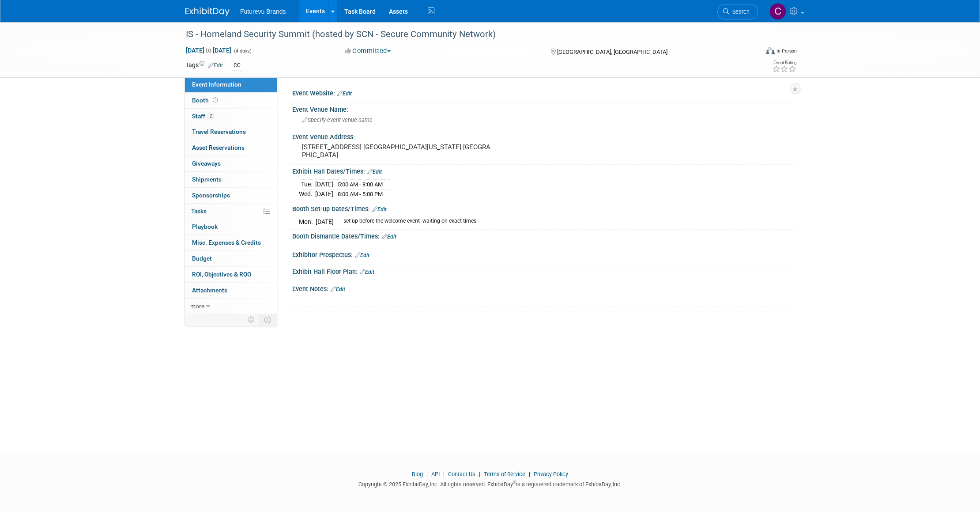 The width and height of the screenshot is (980, 515). What do you see at coordinates (543, 108) in the screenshot?
I see `div: Event Venue Name:` at bounding box center [543, 108].